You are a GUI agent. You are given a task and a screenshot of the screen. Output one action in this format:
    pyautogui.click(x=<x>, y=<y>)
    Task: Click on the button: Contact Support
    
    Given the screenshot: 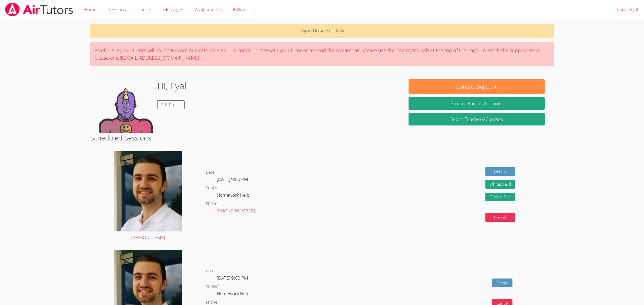 What is the action you would take?
    pyautogui.click(x=476, y=86)
    